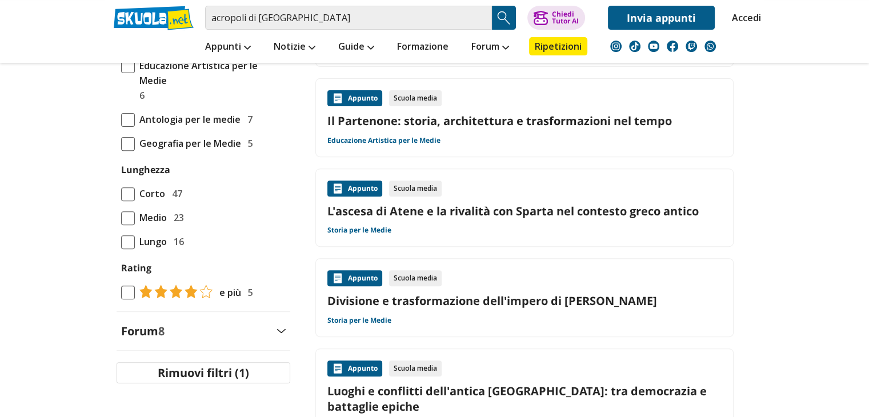 The width and height of the screenshot is (869, 417). I want to click on span: Medio, so click(151, 218).